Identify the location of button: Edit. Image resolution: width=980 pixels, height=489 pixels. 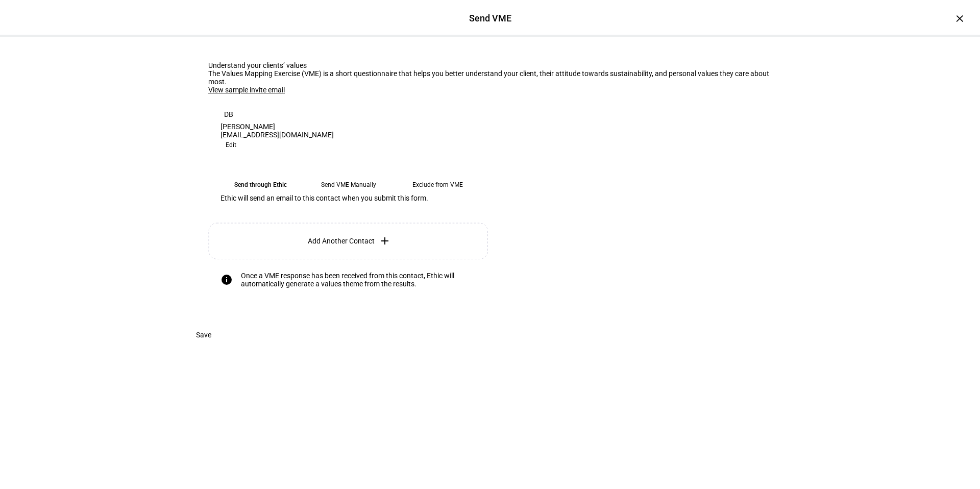
(230, 146).